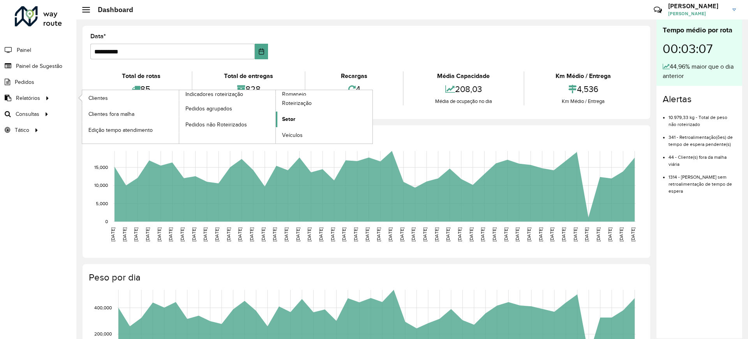 The height and width of the screenshot is (339, 748). What do you see at coordinates (228, 108) in the screenshot?
I see `a: Pedidos agrupados` at bounding box center [228, 108].